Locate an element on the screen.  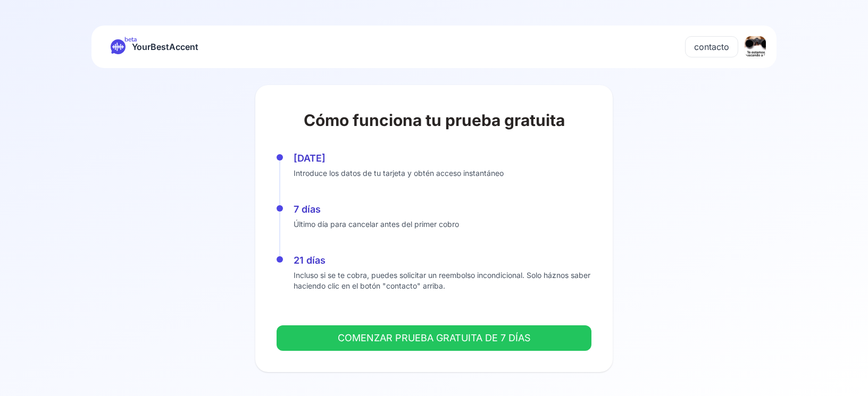
button: contacto is located at coordinates (712, 47).